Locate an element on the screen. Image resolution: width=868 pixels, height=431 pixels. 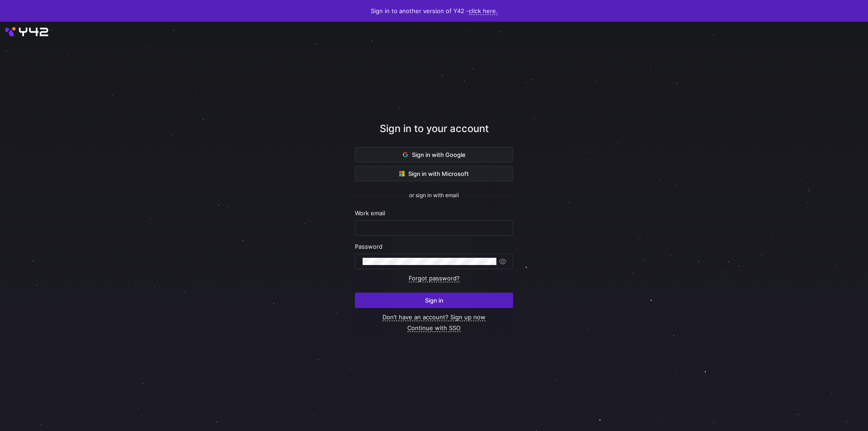
a: Continue with SSO is located at coordinates (434, 328).